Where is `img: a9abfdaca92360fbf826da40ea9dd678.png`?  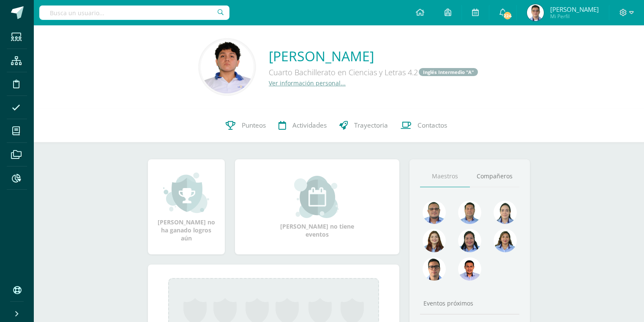 img: a9abfdaca92360fbf826da40ea9dd678.png is located at coordinates (227, 66).